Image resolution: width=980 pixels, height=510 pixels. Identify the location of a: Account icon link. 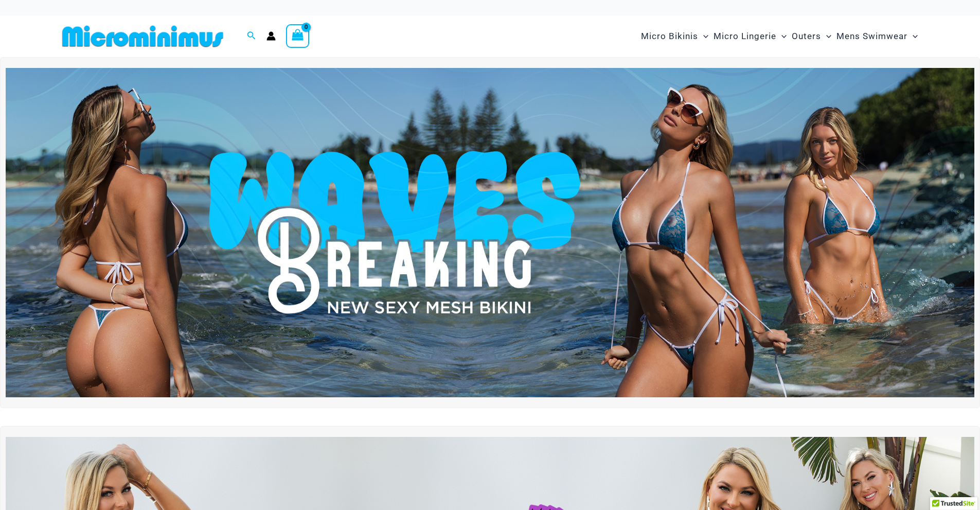
(271, 36).